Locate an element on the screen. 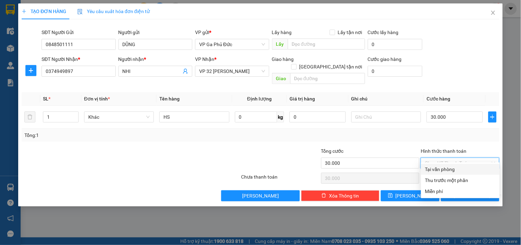 The image size is (521, 245). span: Lấy hàng is located at coordinates (282, 32).